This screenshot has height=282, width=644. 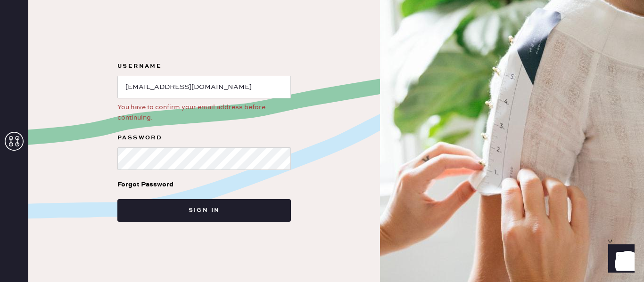 I want to click on button: Sign in, so click(x=204, y=210).